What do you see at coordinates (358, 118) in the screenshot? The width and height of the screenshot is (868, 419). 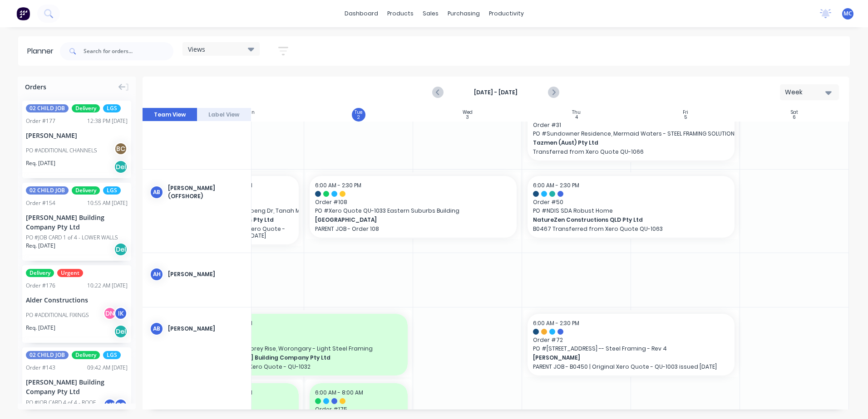 I see `div: 2` at bounding box center [358, 118].